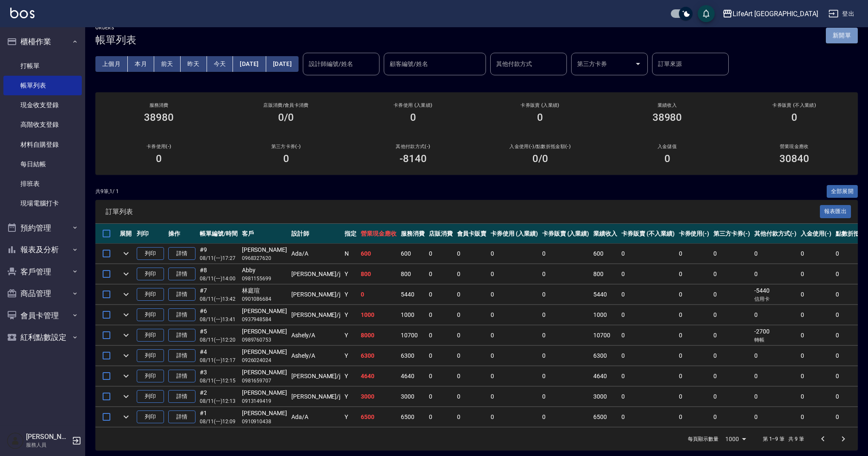  Describe the element at coordinates (219, 299) in the screenshot. I see `p: 08/11 (一) 13:42` at that location.